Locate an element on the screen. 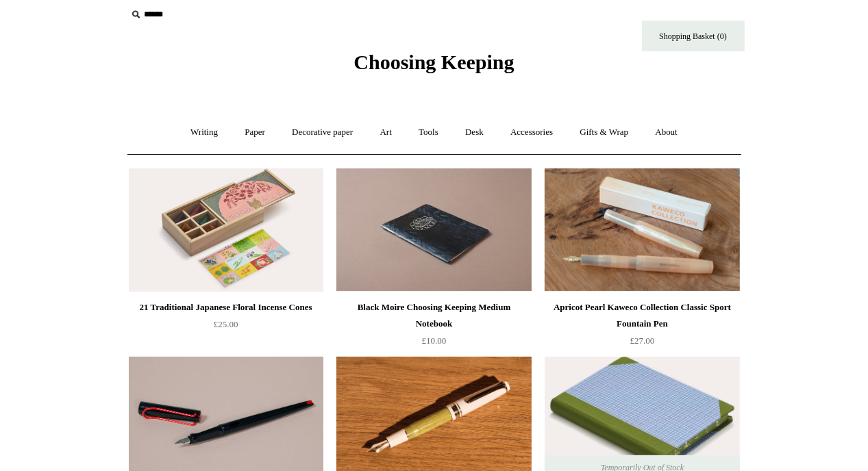  a: Black Moire Choosing Keeping Medium Notebook £10.00 is located at coordinates (434, 327).